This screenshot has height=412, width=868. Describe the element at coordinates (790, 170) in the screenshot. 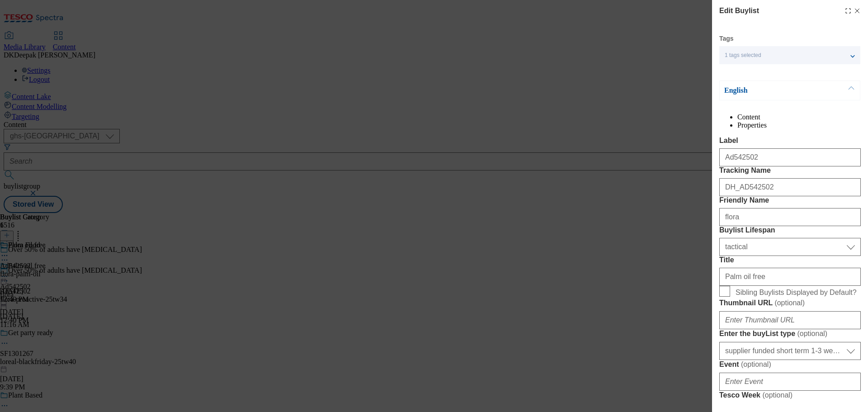

I see `label: Tracking Name` at that location.